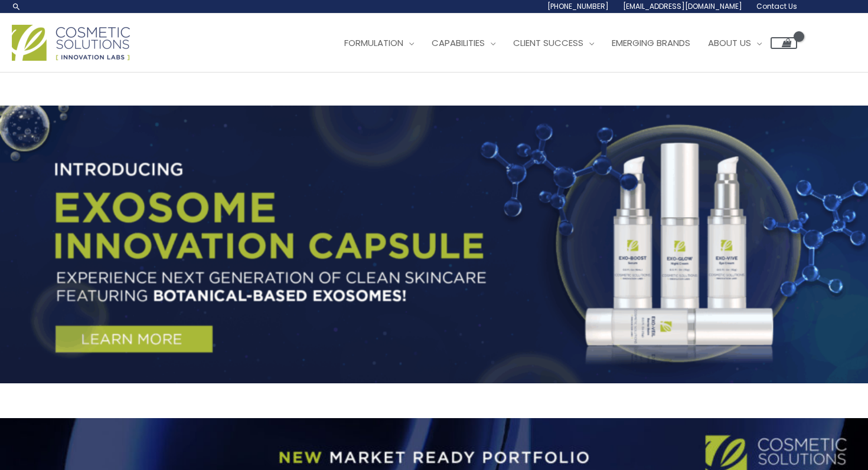 This screenshot has width=868, height=470. Describe the element at coordinates (548, 43) in the screenshot. I see `span: Client Success` at that location.